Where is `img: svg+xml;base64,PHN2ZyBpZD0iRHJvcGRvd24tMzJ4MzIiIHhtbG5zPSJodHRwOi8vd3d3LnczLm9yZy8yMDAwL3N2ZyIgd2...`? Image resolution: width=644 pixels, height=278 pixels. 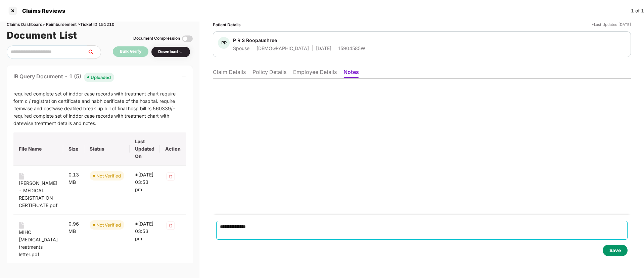
img: svg+xml;base64,PHN2ZyBpZD0iRHJvcGRvd24tMzJ4MzIiIHhtbG5zPSJodHRwOi8vd3d3LnczLm9yZy8yMDAwL3N2ZyIgd2... is located at coordinates (181, 52).